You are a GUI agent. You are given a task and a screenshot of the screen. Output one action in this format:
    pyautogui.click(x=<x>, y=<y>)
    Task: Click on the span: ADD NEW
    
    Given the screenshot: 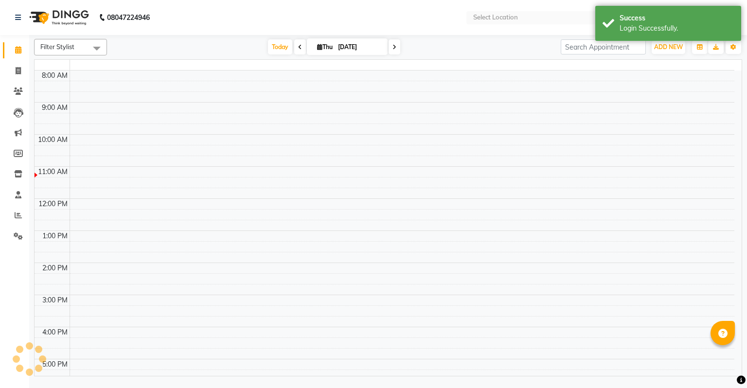 What is the action you would take?
    pyautogui.click(x=668, y=47)
    